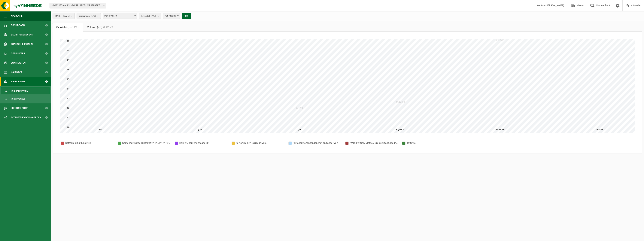 This screenshot has height=241, width=644. I want to click on a: In grafiekvorm, so click(25, 91).